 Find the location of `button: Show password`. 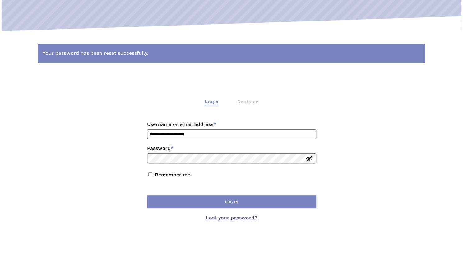

button: Show password is located at coordinates (309, 158).